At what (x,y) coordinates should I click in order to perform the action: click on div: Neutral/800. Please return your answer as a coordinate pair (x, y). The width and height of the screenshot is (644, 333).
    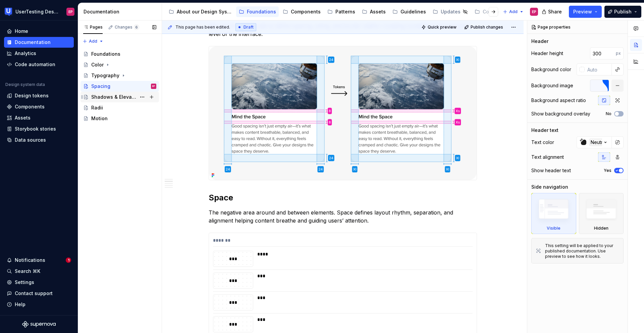
    Looking at the image, I should click on (604, 142).